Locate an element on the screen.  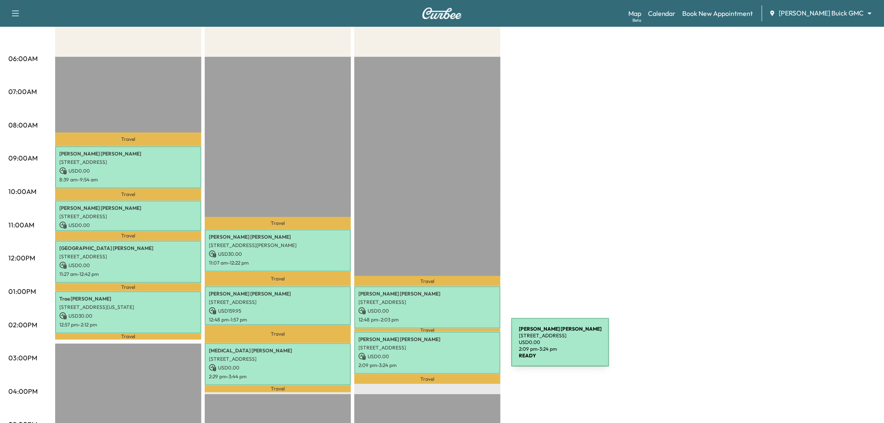
img: Curbee Logo is located at coordinates (442, 13).